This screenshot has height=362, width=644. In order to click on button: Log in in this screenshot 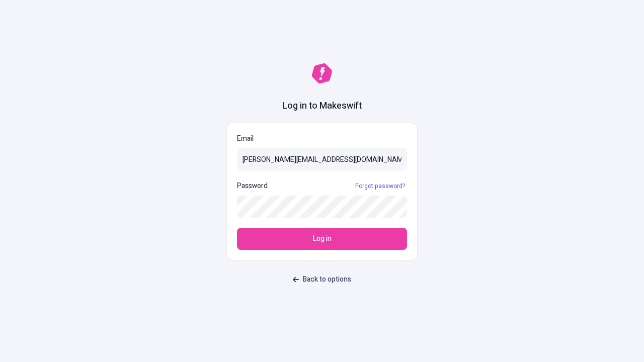, I will do `click(322, 239)`.